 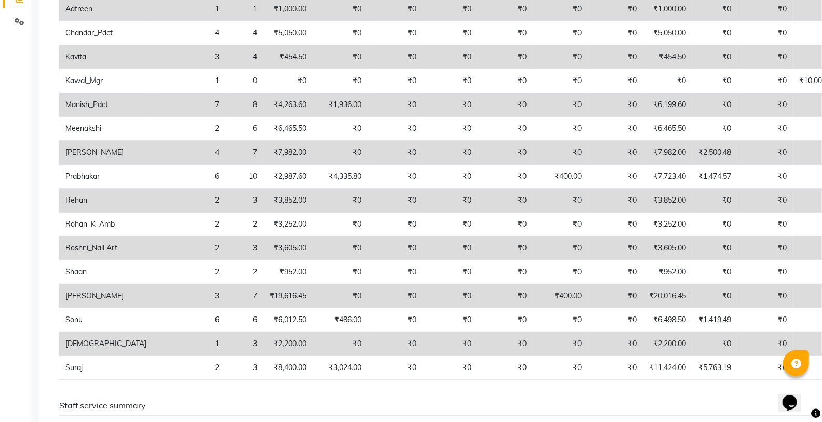 I want to click on td: ₹7,982.00, so click(x=667, y=153).